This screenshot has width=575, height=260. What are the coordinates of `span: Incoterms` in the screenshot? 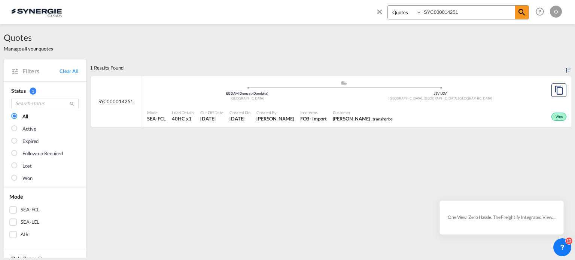 It's located at (313, 112).